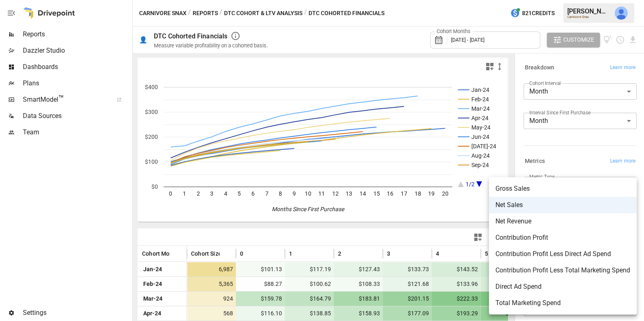 The image size is (644, 321). I want to click on span: Gross Sales, so click(563, 189).